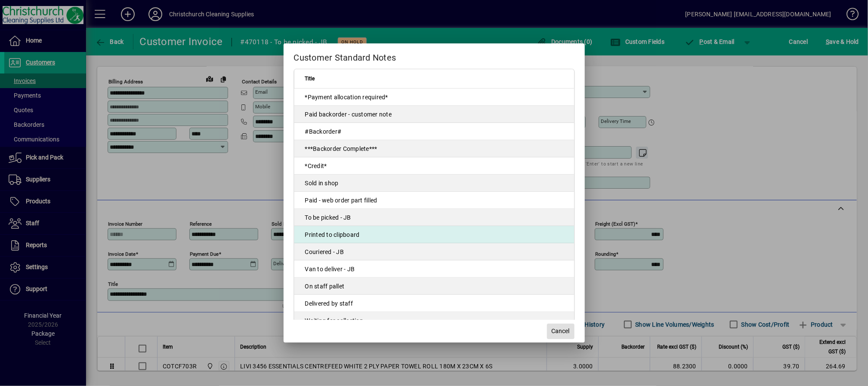  What do you see at coordinates (434, 200) in the screenshot?
I see `td: Paid - web order part filled` at bounding box center [434, 200].